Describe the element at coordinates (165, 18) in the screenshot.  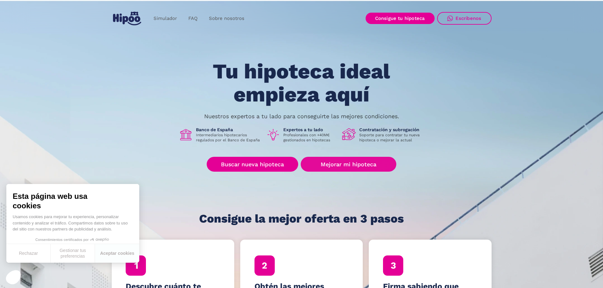
I see `a: Simulador` at that location.